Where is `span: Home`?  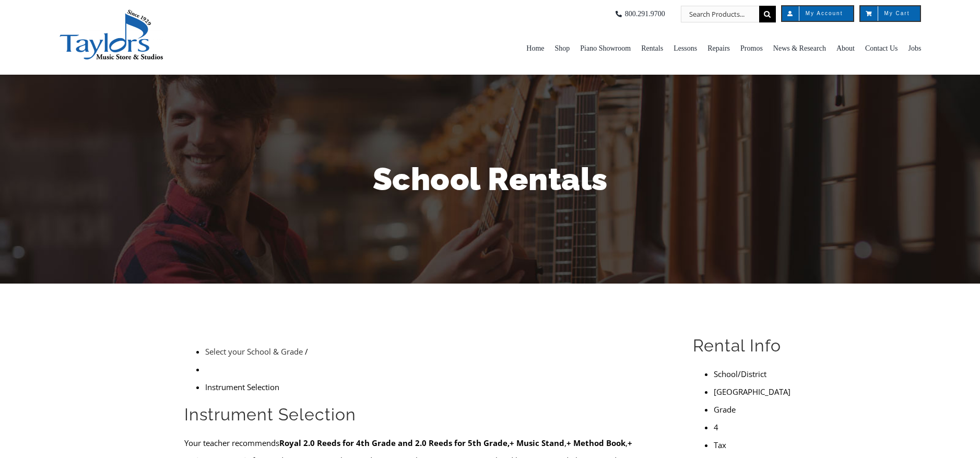
span: Home is located at coordinates (535, 48).